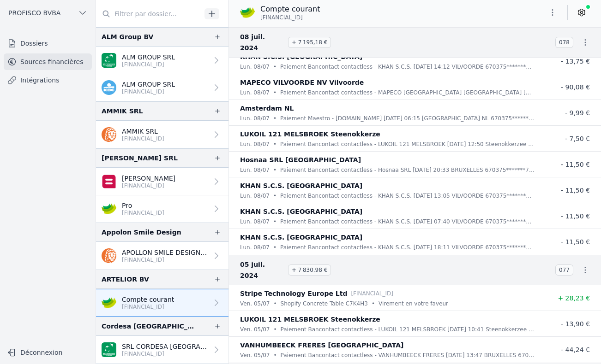 Image resolution: width=601 pixels, height=364 pixels. I want to click on div: AMMIK SRL, so click(122, 111).